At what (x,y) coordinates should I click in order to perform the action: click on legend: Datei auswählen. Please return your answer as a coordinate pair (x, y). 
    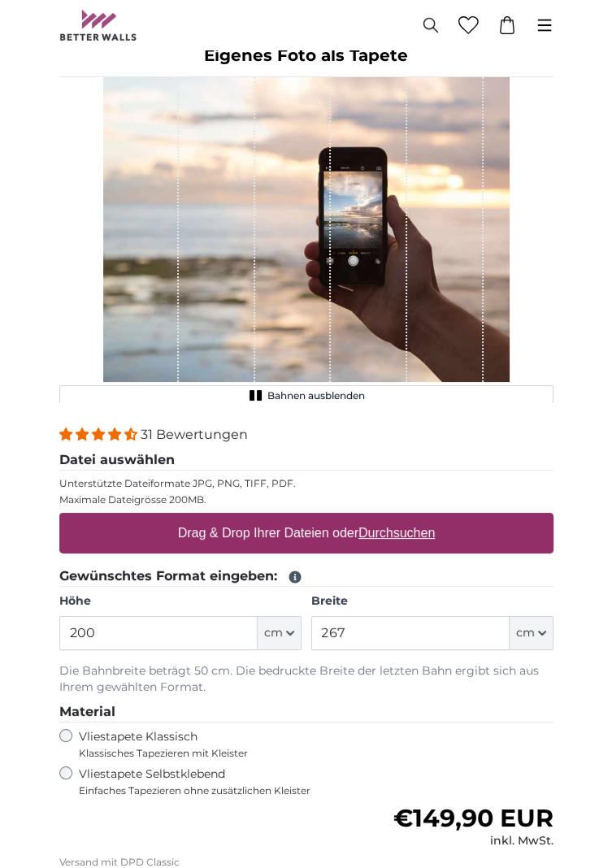
    Looking at the image, I should click on (306, 460).